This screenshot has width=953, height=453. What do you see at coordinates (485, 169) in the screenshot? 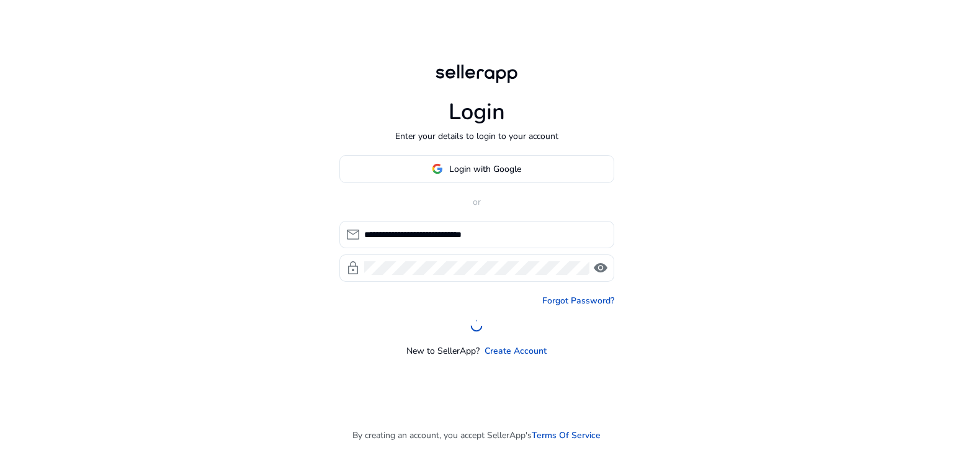
I see `span: Login with Google` at bounding box center [485, 169].